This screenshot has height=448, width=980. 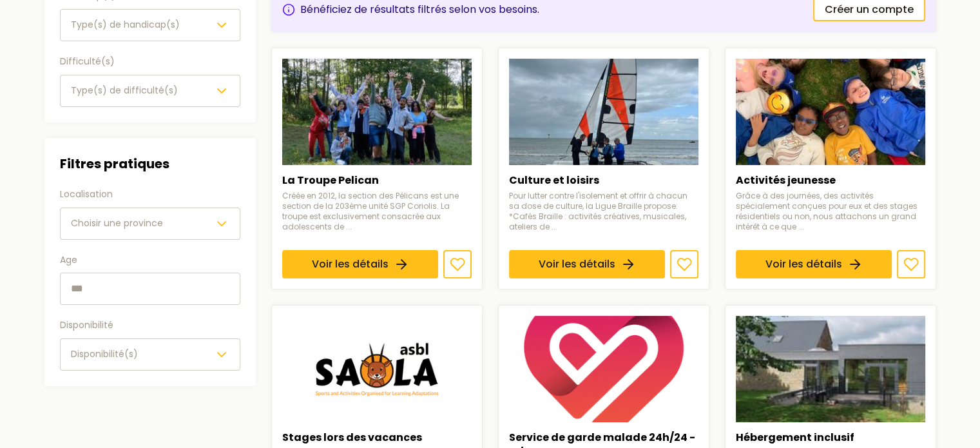 I want to click on label: Age, so click(x=150, y=260).